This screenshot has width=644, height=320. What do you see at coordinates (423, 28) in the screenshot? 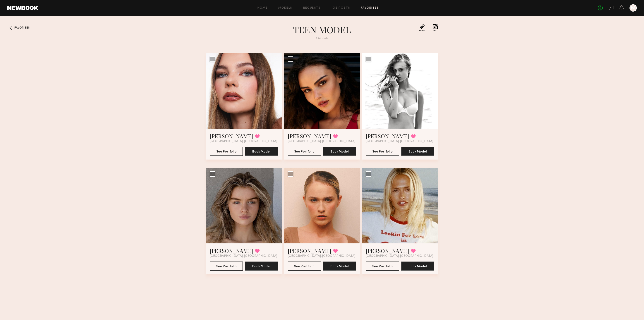
I see `button: Share` at bounding box center [423, 28].